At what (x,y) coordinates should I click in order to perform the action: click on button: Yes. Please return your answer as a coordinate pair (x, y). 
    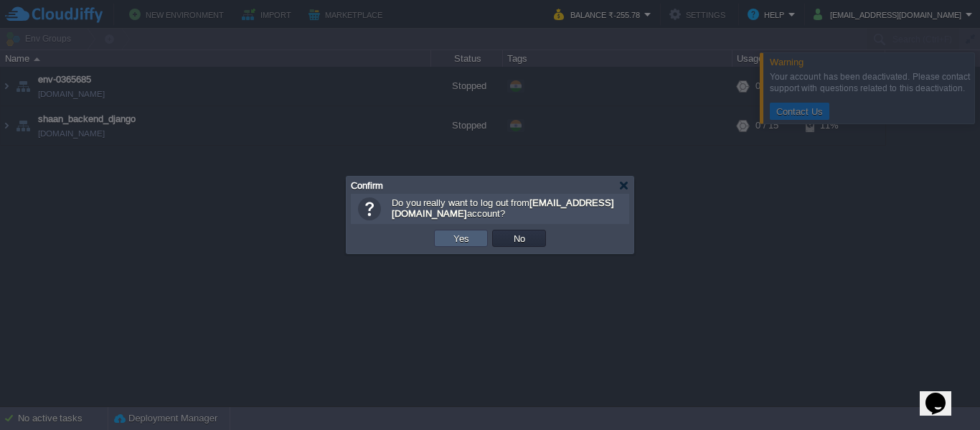
    Looking at the image, I should click on (462, 238).